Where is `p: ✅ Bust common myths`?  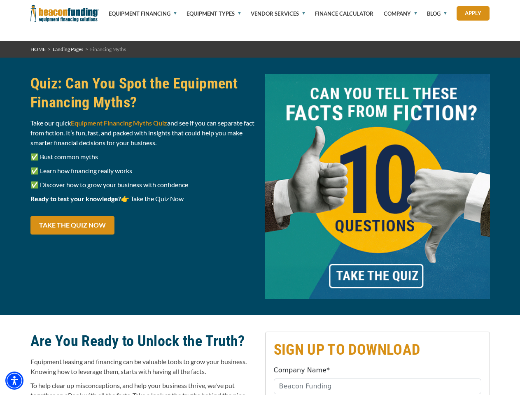
p: ✅ Bust common myths is located at coordinates (143, 157).